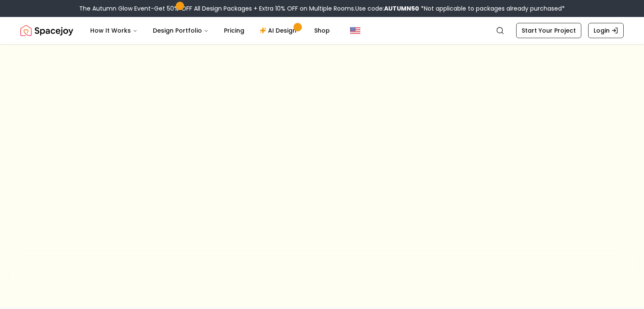  I want to click on a: Login, so click(606, 31).